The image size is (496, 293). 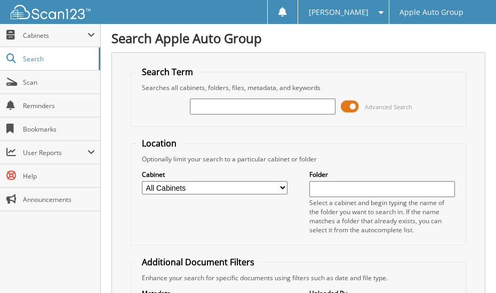 What do you see at coordinates (214, 174) in the screenshot?
I see `label: Cabinet` at bounding box center [214, 174].